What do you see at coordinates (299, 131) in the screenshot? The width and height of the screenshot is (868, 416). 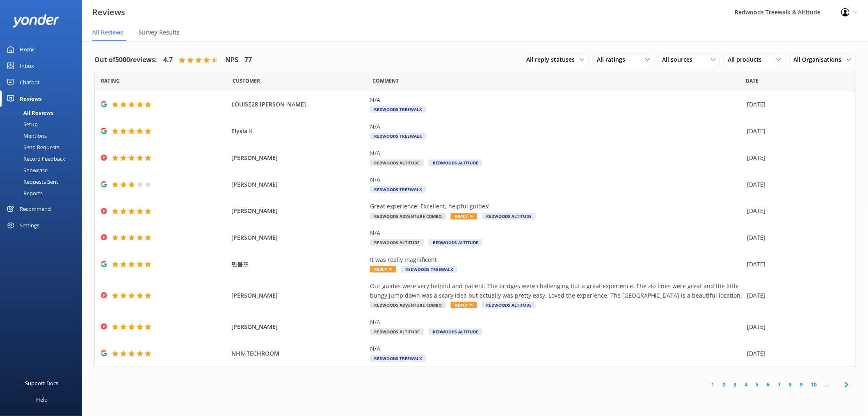 I see `span: Elysia K` at bounding box center [299, 131].